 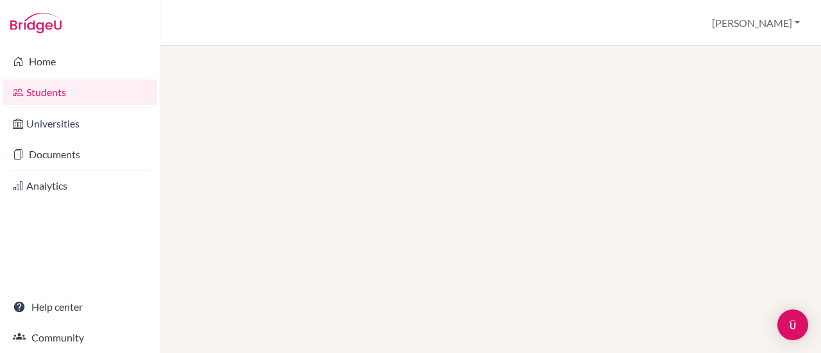 I want to click on img: Bridge-U, so click(x=36, y=23).